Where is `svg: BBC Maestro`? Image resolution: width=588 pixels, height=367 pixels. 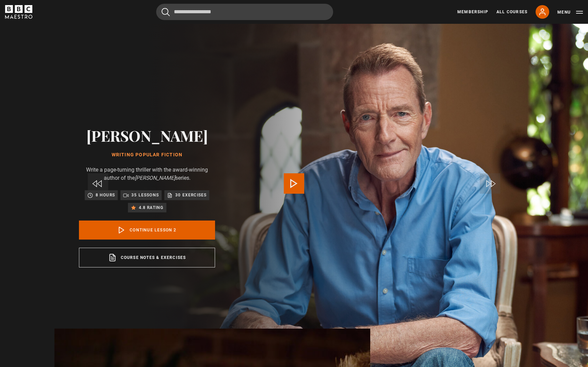 svg: BBC Maestro is located at coordinates (19, 12).